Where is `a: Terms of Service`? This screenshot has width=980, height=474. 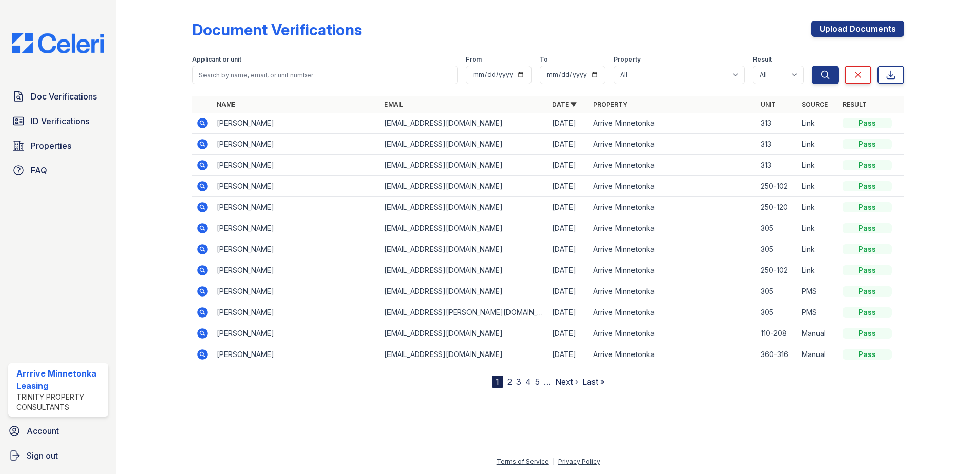 a: Terms of Service is located at coordinates (523, 461).